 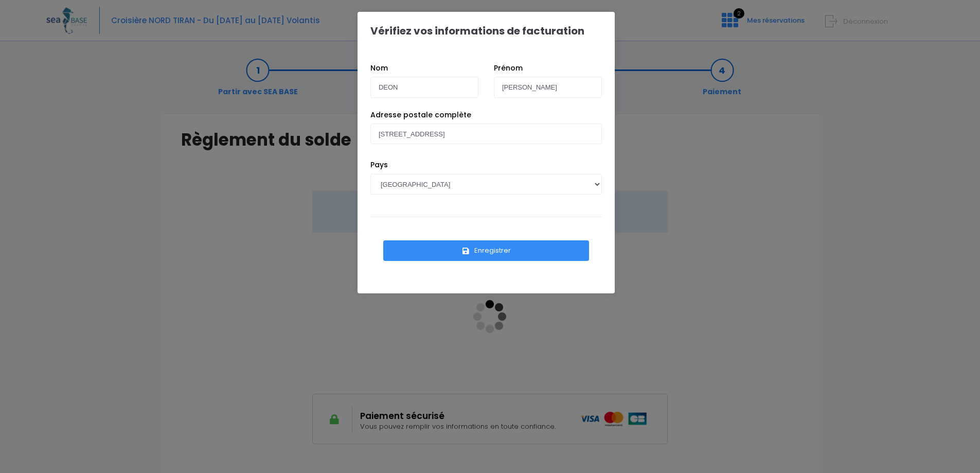 What do you see at coordinates (486, 251) in the screenshot?
I see `button: Enregistrer` at bounding box center [486, 251].